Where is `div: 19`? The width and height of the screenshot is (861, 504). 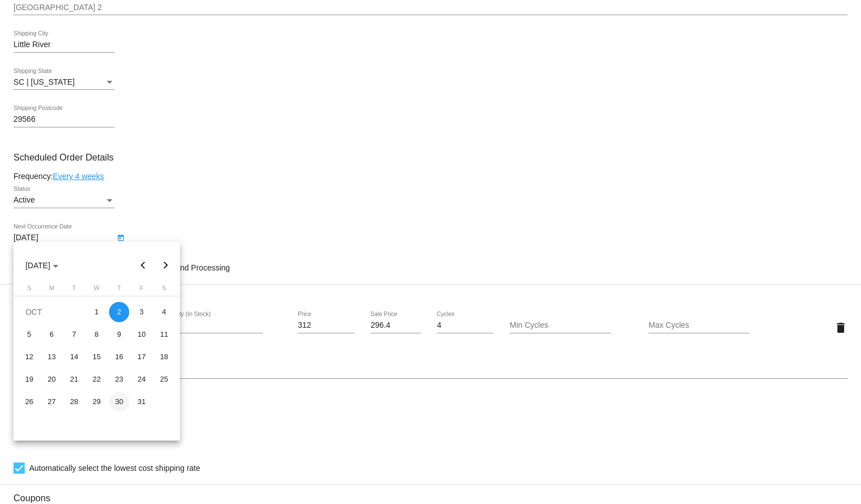
div: 19 is located at coordinates (29, 380).